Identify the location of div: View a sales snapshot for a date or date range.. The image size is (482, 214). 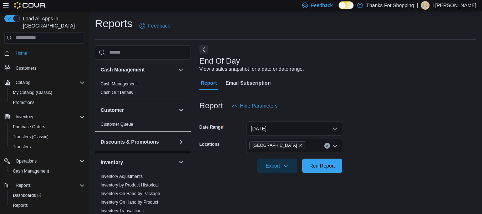
(251, 69).